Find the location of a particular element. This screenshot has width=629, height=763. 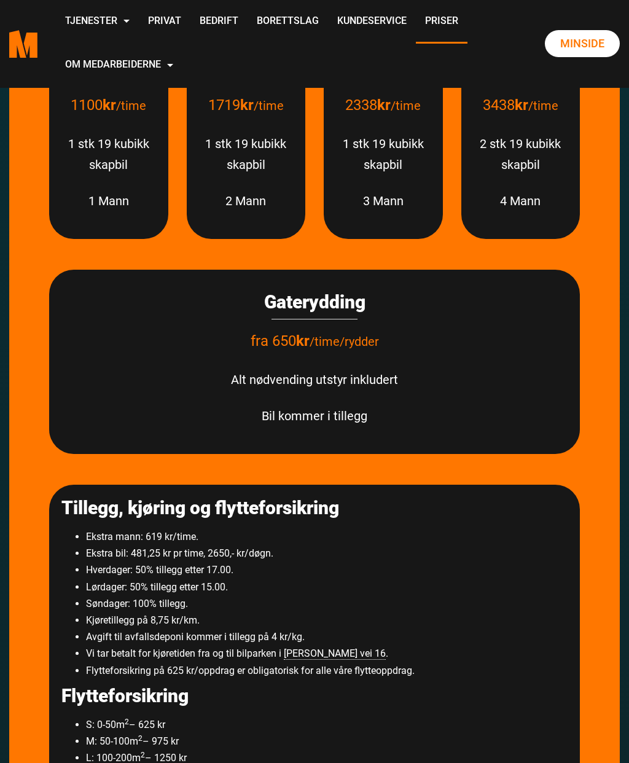

span: /time/rydder is located at coordinates (344, 341).